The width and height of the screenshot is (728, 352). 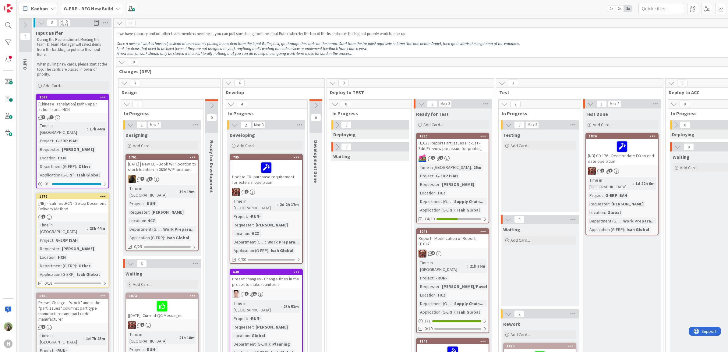 What do you see at coordinates (25, 37) in the screenshot?
I see `span: 4` at bounding box center [25, 37].